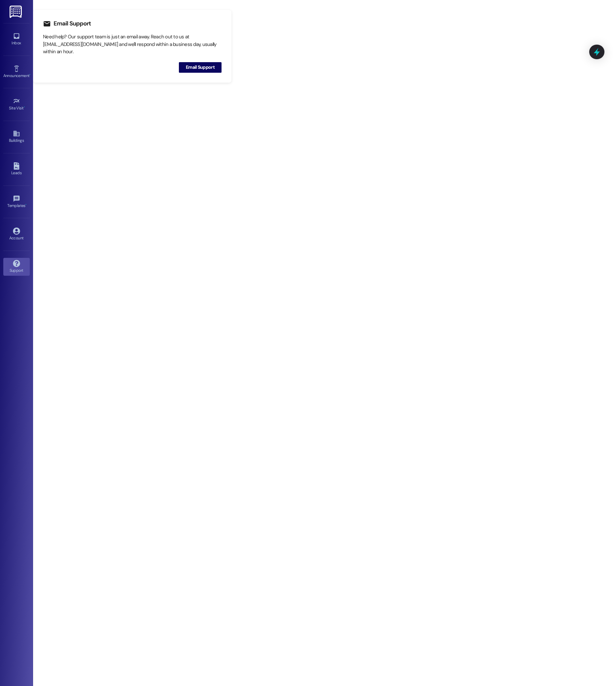 The image size is (616, 686). Describe the element at coordinates (17, 169) in the screenshot. I see `a: Leads` at that location.